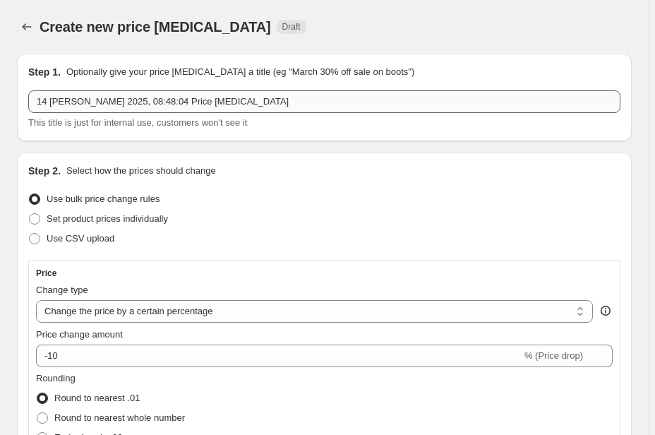  What do you see at coordinates (44, 72) in the screenshot?
I see `h2: Step 1.` at bounding box center [44, 72].